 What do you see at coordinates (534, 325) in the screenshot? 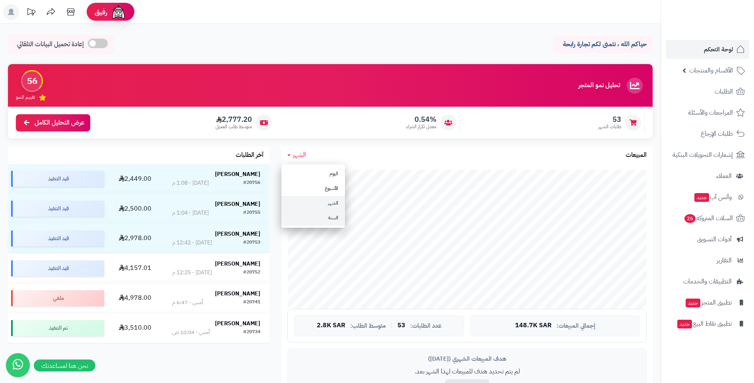
I see `span: 148.7K SAR` at bounding box center [534, 325].